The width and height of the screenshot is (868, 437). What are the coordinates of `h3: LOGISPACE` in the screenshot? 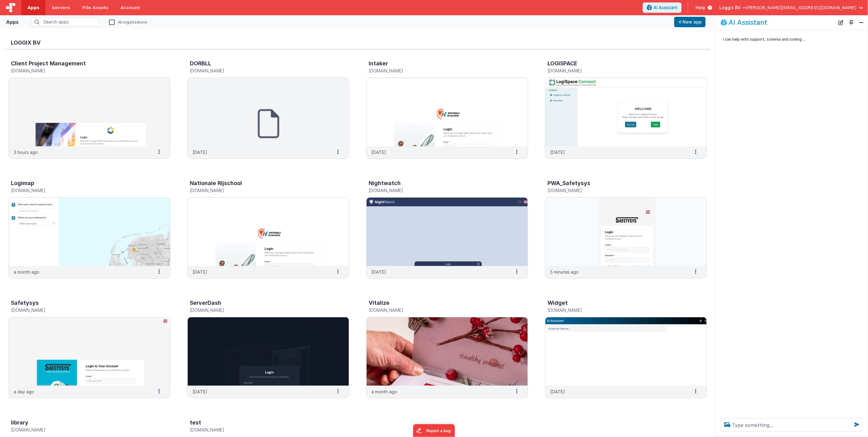 It's located at (562, 64).